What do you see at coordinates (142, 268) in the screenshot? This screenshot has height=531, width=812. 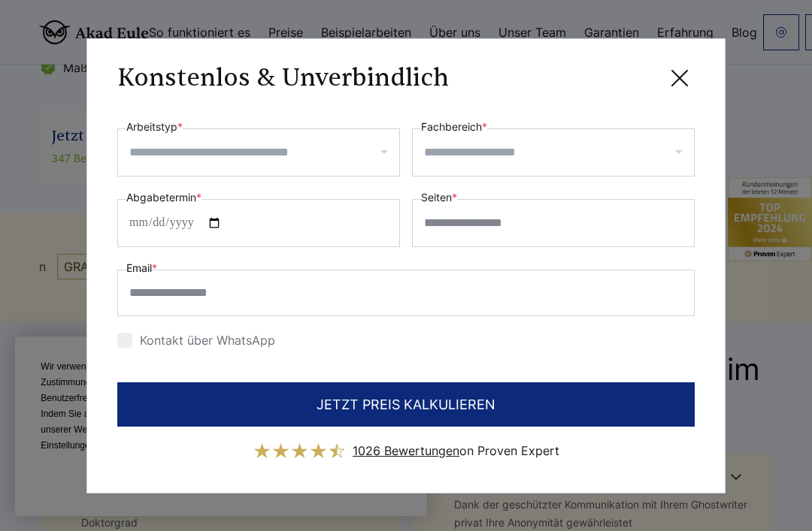 I see `label: Email` at bounding box center [142, 268].